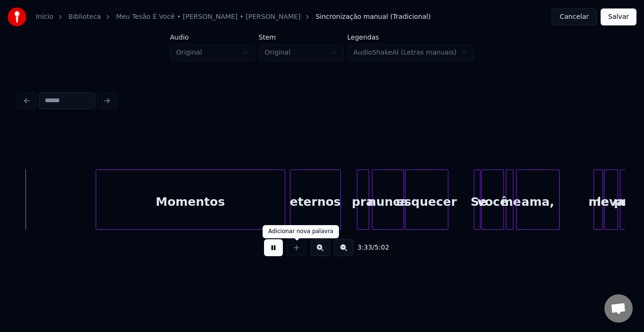  What do you see at coordinates (373, 17) in the screenshot?
I see `span: Sincronização manual (Tradicional)` at bounding box center [373, 17].